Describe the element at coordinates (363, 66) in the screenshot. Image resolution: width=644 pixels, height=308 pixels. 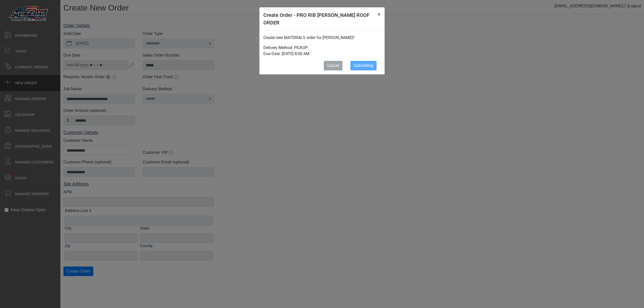
I see `button: Submitting` at that location.